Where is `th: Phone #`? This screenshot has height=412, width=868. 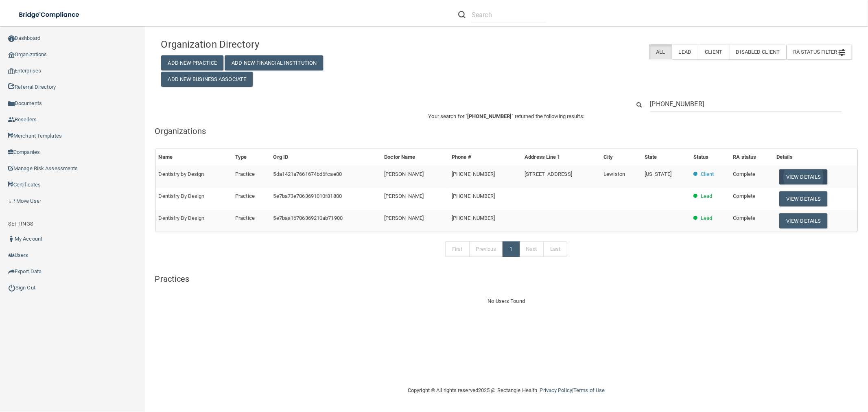 th: Phone # is located at coordinates (485, 157).